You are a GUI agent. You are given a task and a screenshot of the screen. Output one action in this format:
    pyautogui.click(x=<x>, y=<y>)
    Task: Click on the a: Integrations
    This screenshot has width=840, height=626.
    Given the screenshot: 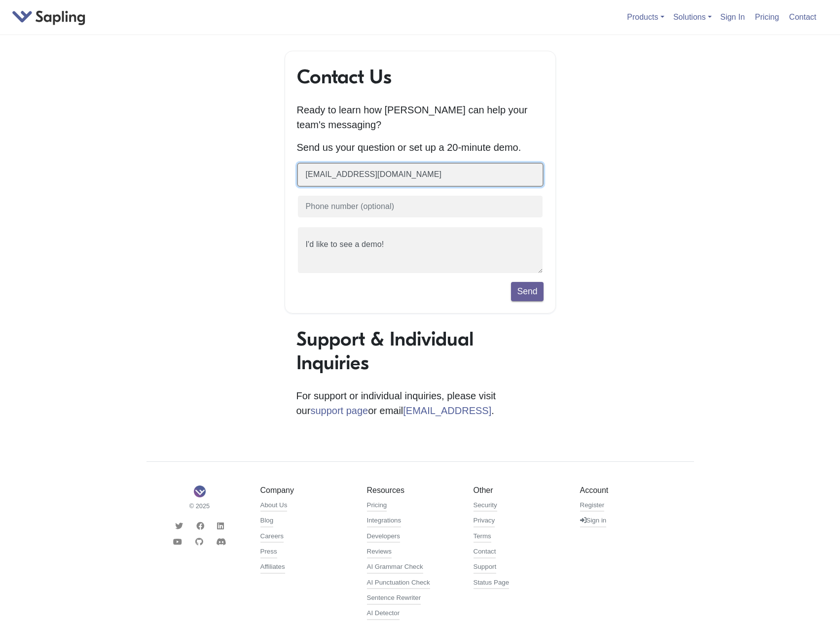 What is the action you would take?
    pyautogui.click(x=384, y=521)
    